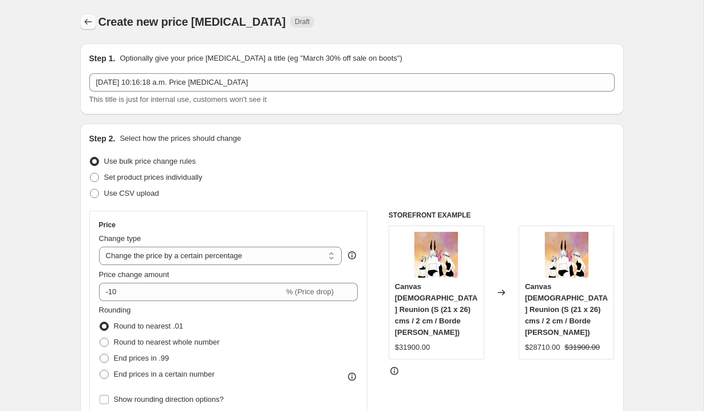  Describe the element at coordinates (352, 82) in the screenshot. I see `input: 30% off holiday sale` at that location.